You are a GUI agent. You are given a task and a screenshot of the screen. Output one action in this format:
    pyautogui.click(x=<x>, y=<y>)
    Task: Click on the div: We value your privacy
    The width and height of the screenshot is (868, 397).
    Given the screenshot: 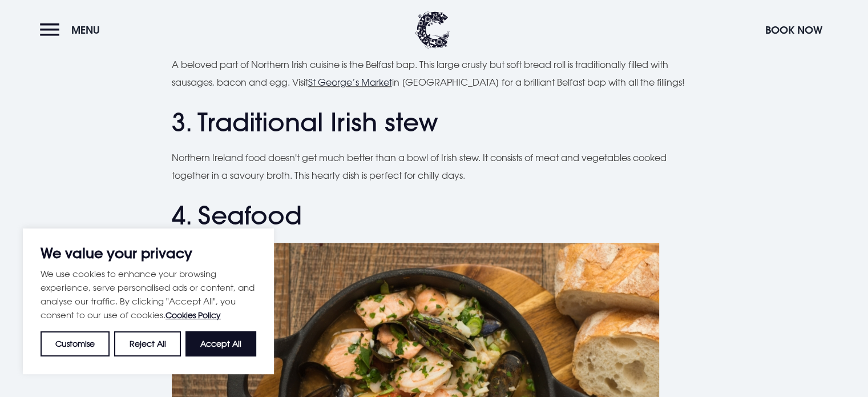 What is the action you would take?
    pyautogui.click(x=148, y=301)
    